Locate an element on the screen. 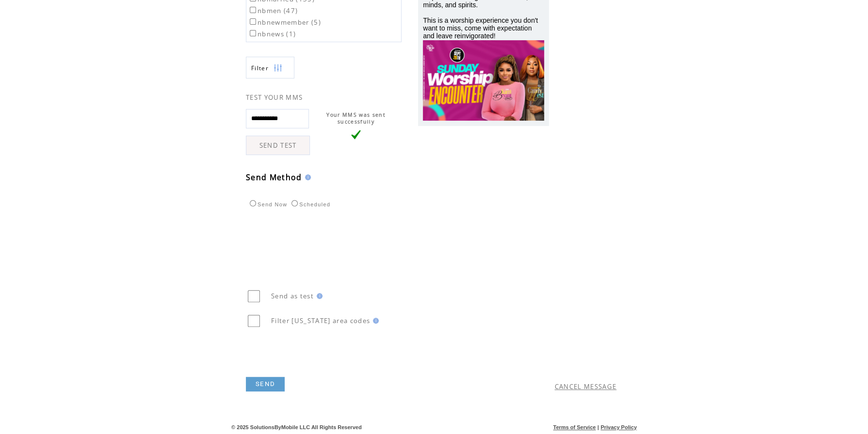  input: nbnextsteps (33) is located at coordinates (253, 44).